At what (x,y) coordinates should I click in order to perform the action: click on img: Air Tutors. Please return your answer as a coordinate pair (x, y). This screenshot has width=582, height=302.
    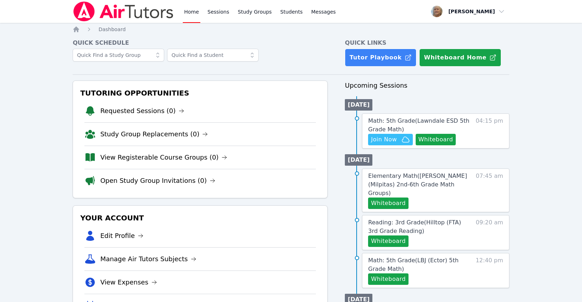
    Looking at the image, I should click on (123, 11).